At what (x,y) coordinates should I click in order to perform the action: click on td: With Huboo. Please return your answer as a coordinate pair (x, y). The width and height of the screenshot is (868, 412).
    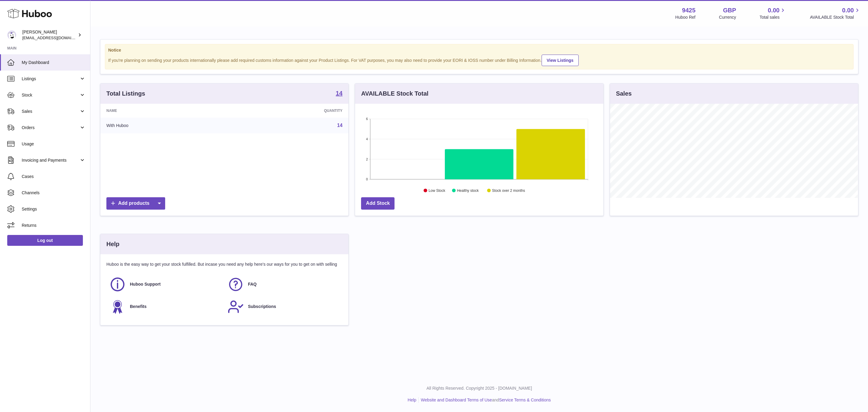
    Looking at the image, I should click on (166, 126).